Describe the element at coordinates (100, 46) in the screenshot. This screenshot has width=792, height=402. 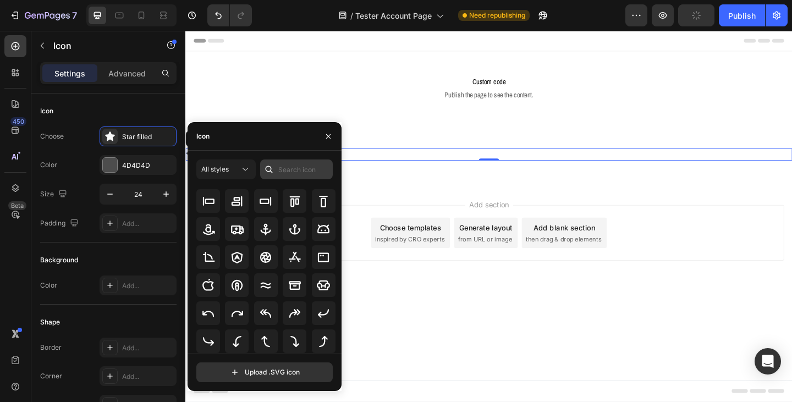
I see `p: Icon` at that location.